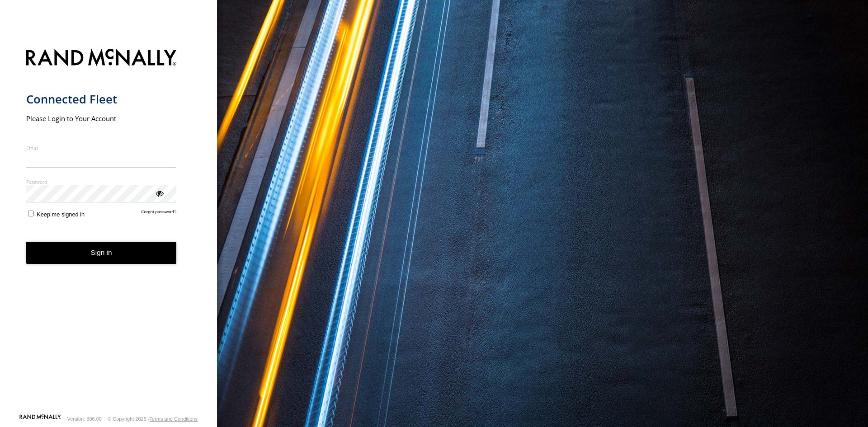  What do you see at coordinates (102, 59) in the screenshot?
I see `img: Rand McNally` at bounding box center [102, 59].